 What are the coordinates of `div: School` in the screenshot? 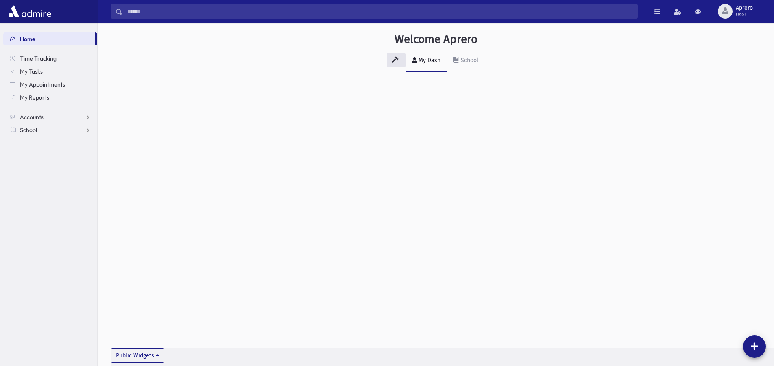 It's located at (469, 60).